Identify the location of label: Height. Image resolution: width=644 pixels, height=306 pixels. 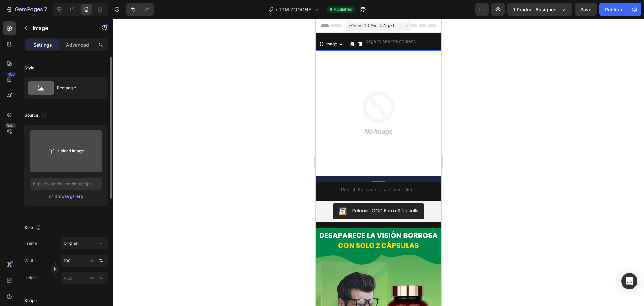
(31, 278).